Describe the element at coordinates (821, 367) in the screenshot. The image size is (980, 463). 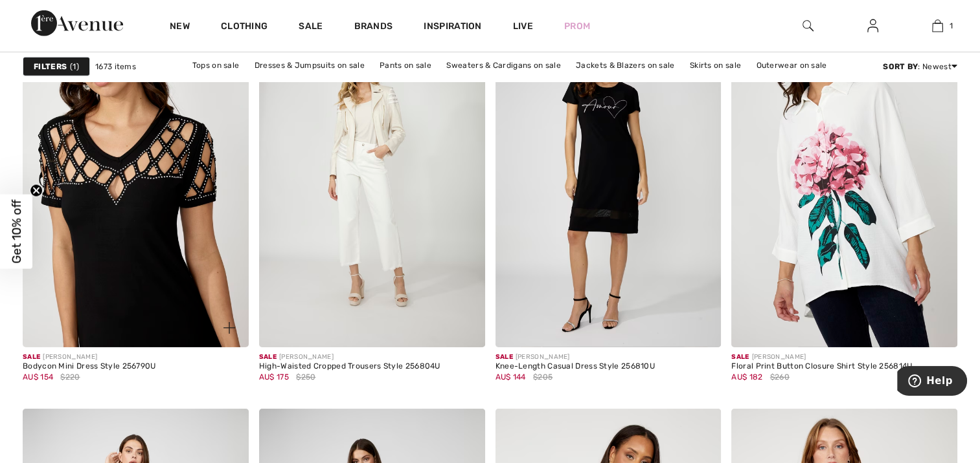
I see `div: Floral Print Button Closure Shirt Style 256814U` at that location.